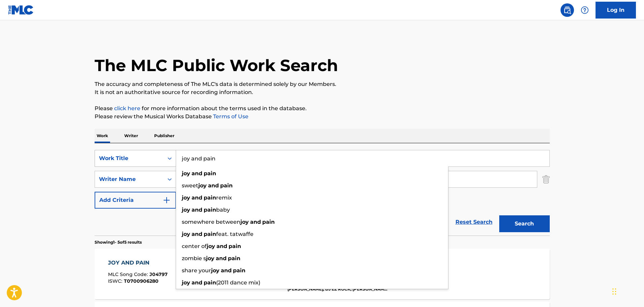  Describe the element at coordinates (585, 10) in the screenshot. I see `img: help` at that location.